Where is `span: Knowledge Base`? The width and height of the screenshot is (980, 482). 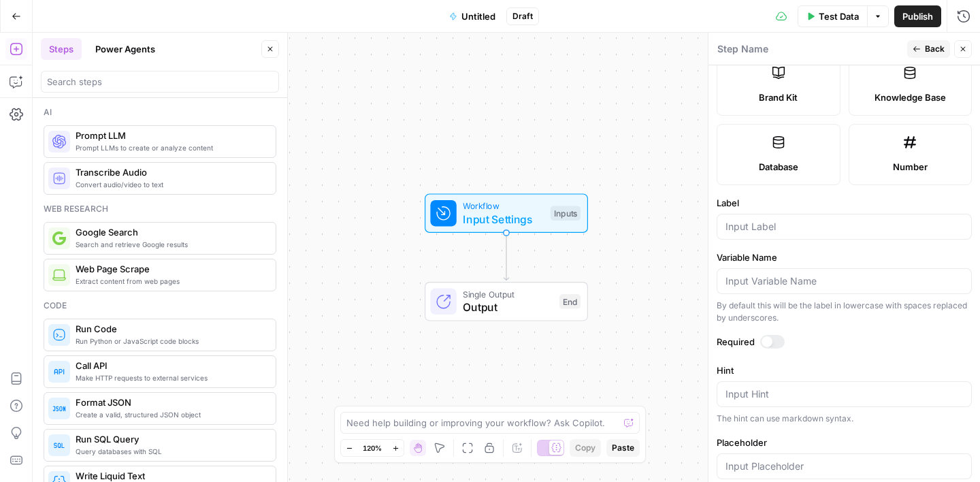
span: Knowledge Base is located at coordinates (910, 97).